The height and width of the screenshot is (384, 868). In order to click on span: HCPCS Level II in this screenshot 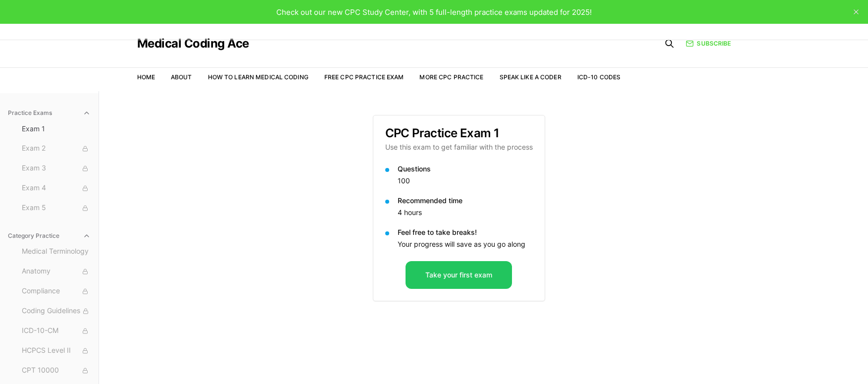, I will do `click(56, 351)`.